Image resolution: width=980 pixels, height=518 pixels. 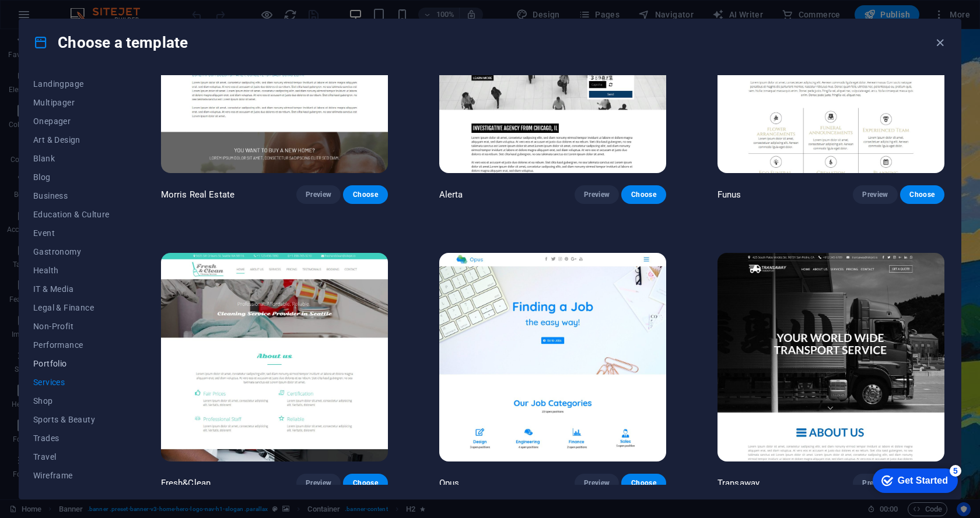 What do you see at coordinates (71, 214) in the screenshot?
I see `button: Education & Culture` at bounding box center [71, 214].